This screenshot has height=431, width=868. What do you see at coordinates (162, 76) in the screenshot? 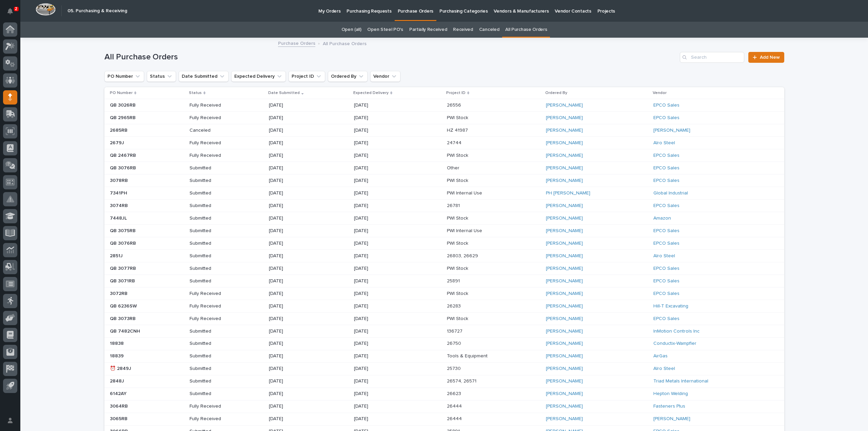
I see `button: Status` at bounding box center [162, 76].